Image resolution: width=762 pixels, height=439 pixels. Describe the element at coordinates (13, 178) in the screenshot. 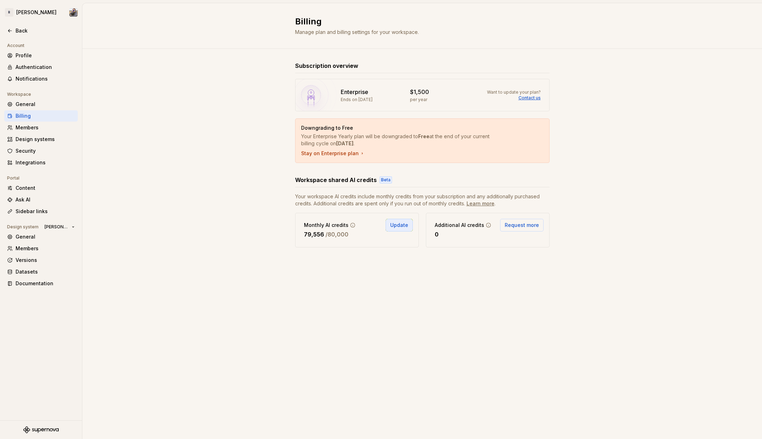

I see `div: Portal` at that location.